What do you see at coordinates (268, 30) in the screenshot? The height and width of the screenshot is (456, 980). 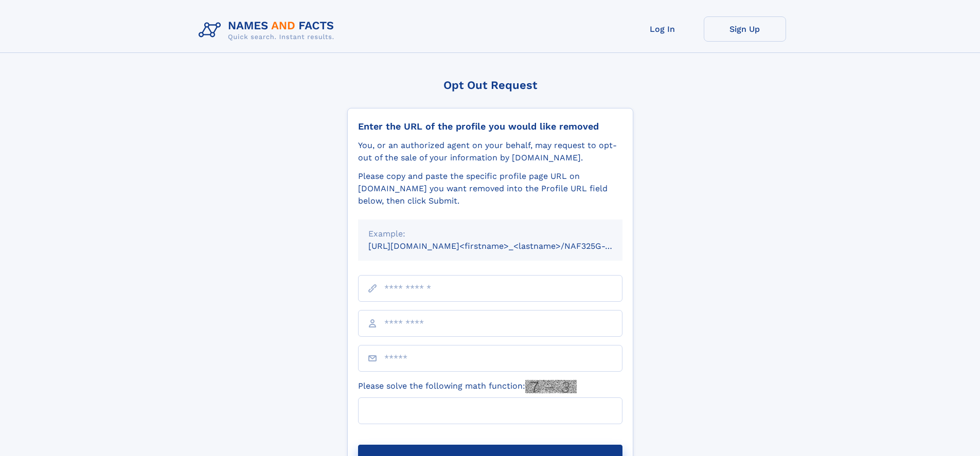 I see `img: Logo Names and Facts` at bounding box center [268, 30].